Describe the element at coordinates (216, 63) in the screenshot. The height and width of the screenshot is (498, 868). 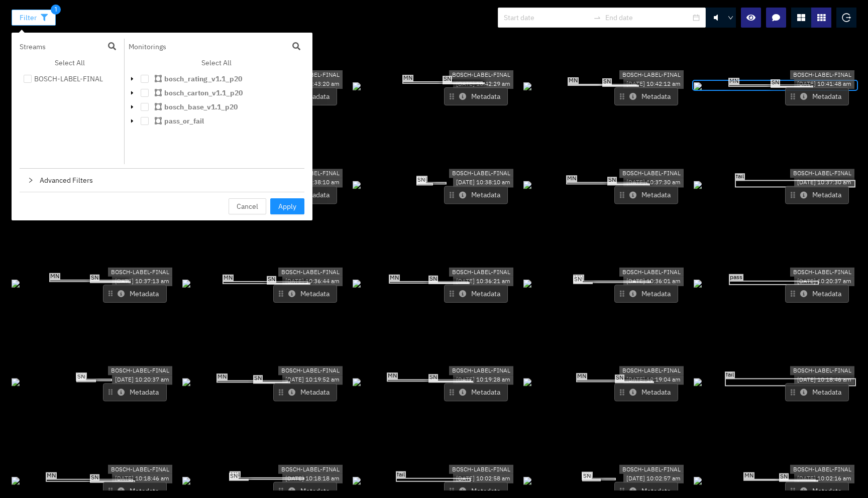
I see `button: Select All` at that location.